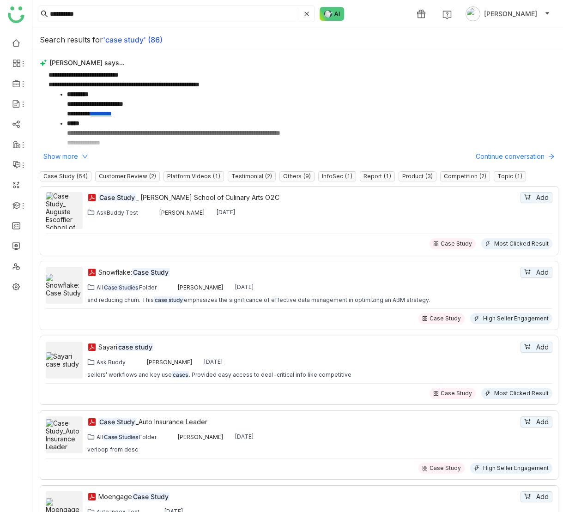 The width and height of the screenshot is (563, 512). I want to click on div: verloop from desc, so click(113, 450).